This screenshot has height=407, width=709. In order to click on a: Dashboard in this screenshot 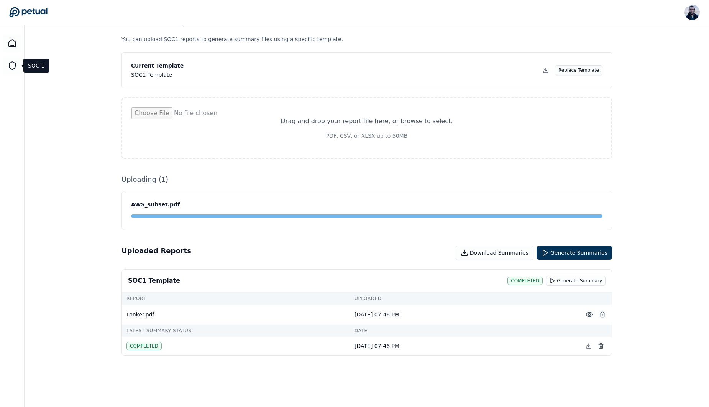, I will do `click(12, 43)`.